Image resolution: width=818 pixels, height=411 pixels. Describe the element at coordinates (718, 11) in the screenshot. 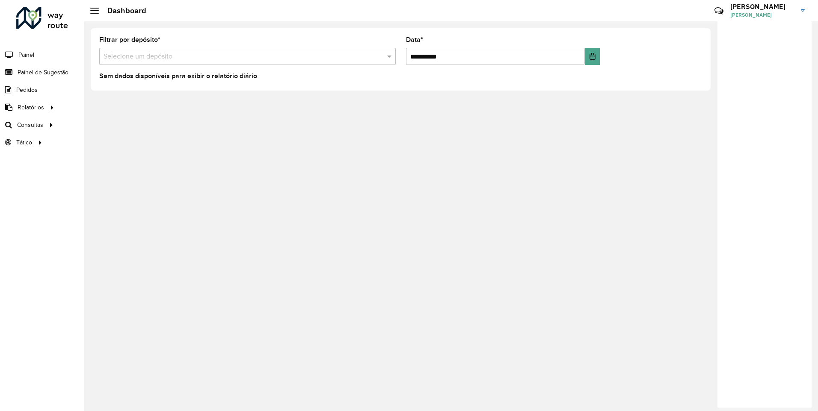

I see `a: Contato Rápido` at that location.